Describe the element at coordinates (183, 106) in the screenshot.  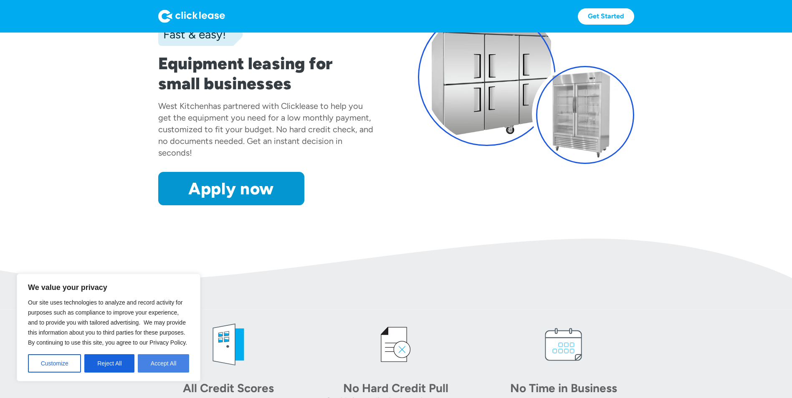
I see `div: West Kitchen` at that location.